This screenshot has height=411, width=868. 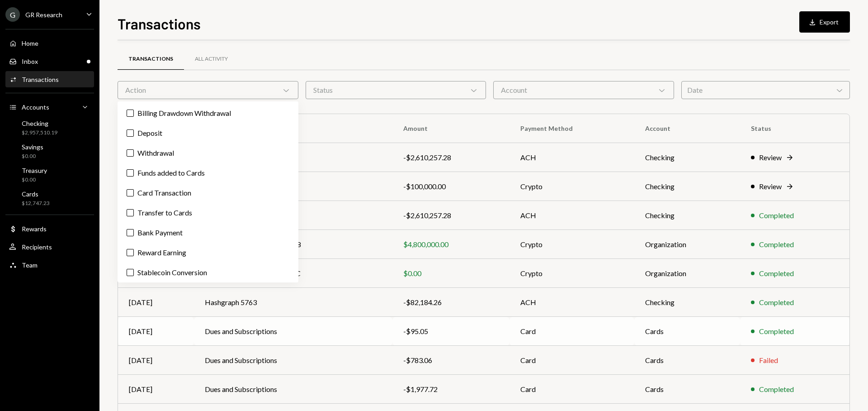 What do you see at coordinates (768, 361) in the screenshot?
I see `div: Failed` at bounding box center [768, 361].